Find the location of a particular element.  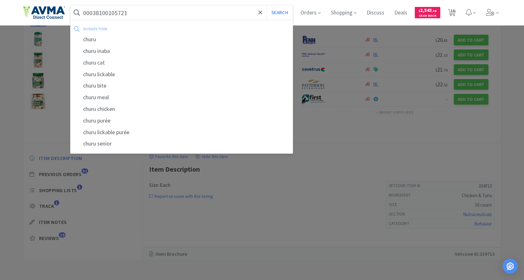

div: churu is located at coordinates (182, 39).